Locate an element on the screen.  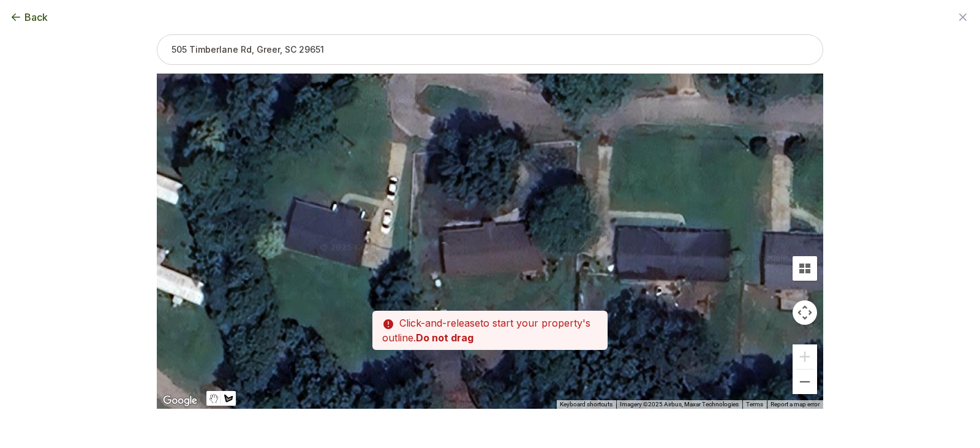
button: Zoom in is located at coordinates (804, 357).